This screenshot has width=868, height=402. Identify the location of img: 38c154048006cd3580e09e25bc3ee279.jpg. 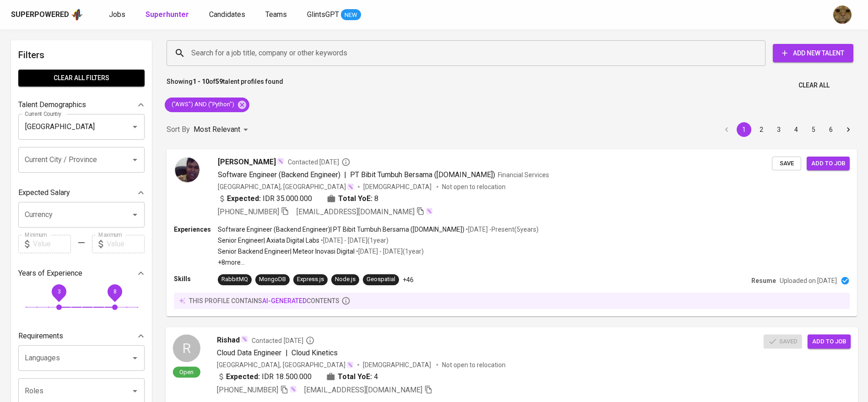
(188, 170).